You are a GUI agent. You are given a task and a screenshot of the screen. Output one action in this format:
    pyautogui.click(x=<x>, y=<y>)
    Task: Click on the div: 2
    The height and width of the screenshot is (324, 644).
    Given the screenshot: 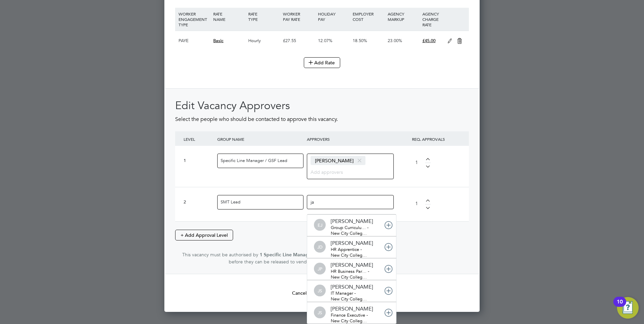 What is the action you would take?
    pyautogui.click(x=199, y=202)
    